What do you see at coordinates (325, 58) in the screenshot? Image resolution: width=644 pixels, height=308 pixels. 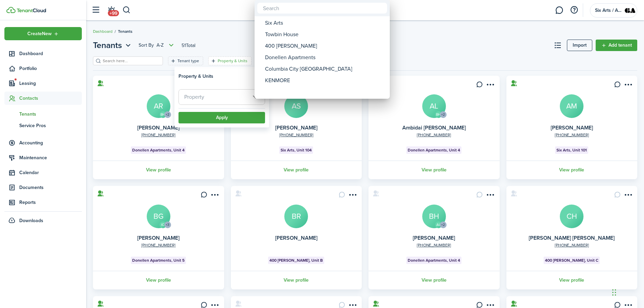 I see `div: Donellen Apartments` at bounding box center [325, 58].